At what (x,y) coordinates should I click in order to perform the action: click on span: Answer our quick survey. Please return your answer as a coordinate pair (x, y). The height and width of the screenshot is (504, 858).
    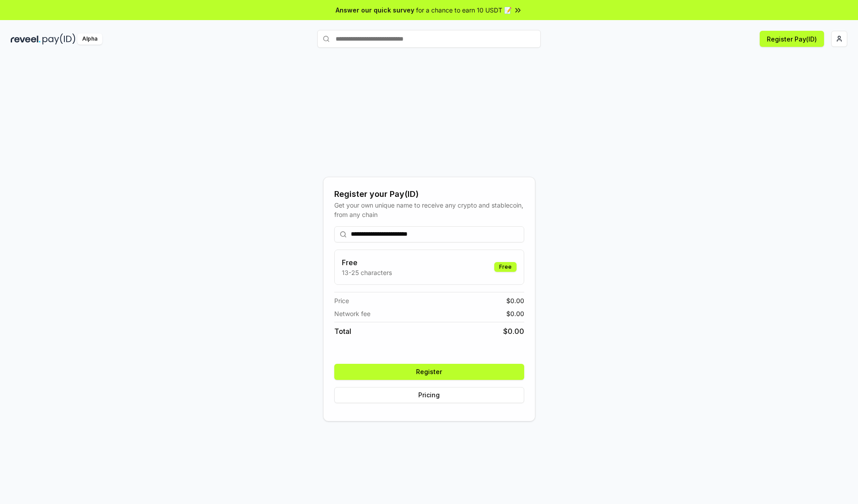
    Looking at the image, I should click on (375, 10).